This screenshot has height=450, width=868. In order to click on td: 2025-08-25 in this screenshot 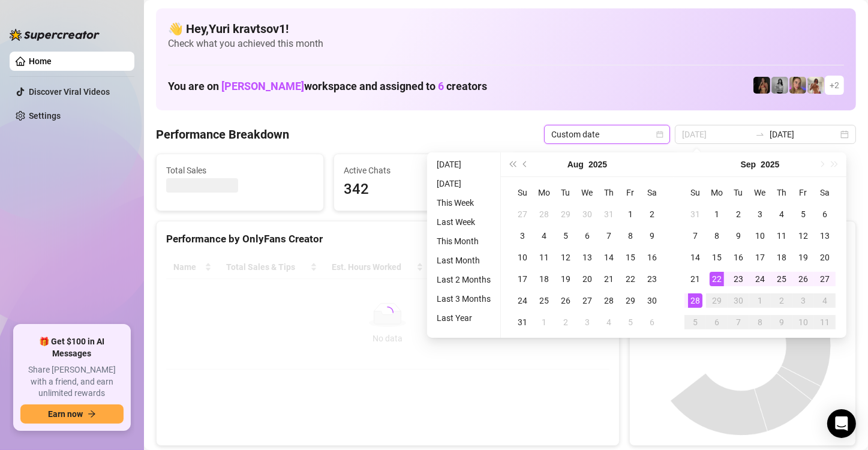, I will do `click(544, 300)`.